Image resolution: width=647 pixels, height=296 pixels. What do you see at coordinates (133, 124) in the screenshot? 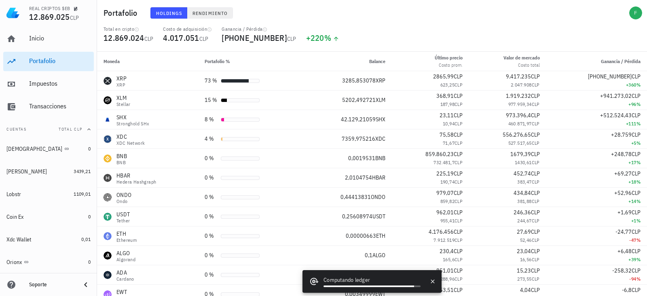
I see `div: Stronghold SHx` at bounding box center [133, 124].